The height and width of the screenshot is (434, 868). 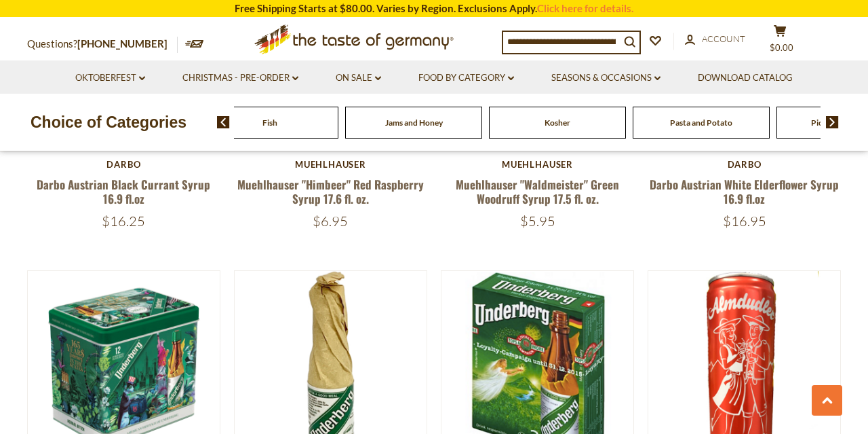 I want to click on span: $16.25, so click(x=123, y=220).